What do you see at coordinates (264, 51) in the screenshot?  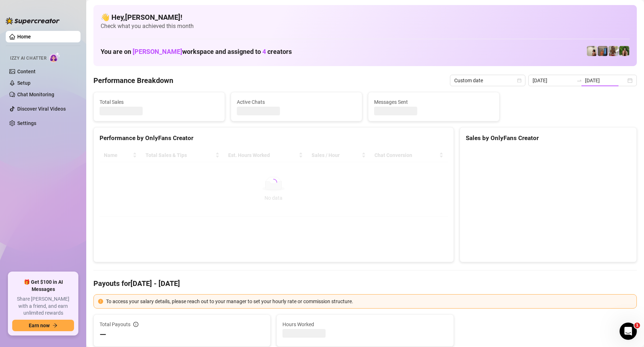 I see `span: 4` at bounding box center [264, 51].